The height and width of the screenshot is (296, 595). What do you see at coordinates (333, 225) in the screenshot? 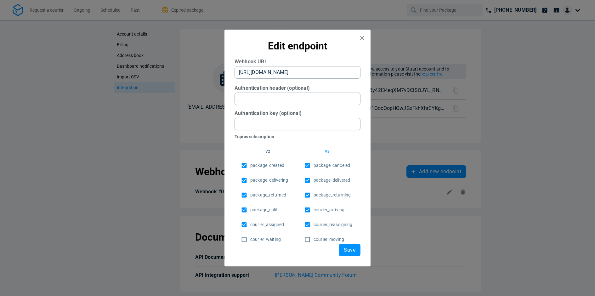
I see `span: courier_reassigning` at bounding box center [333, 225].